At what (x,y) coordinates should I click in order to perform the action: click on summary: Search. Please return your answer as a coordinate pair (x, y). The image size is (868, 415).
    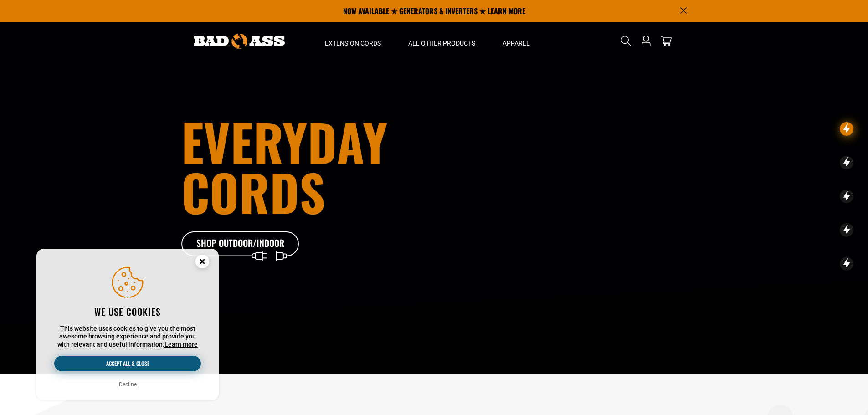
    Looking at the image, I should click on (626, 41).